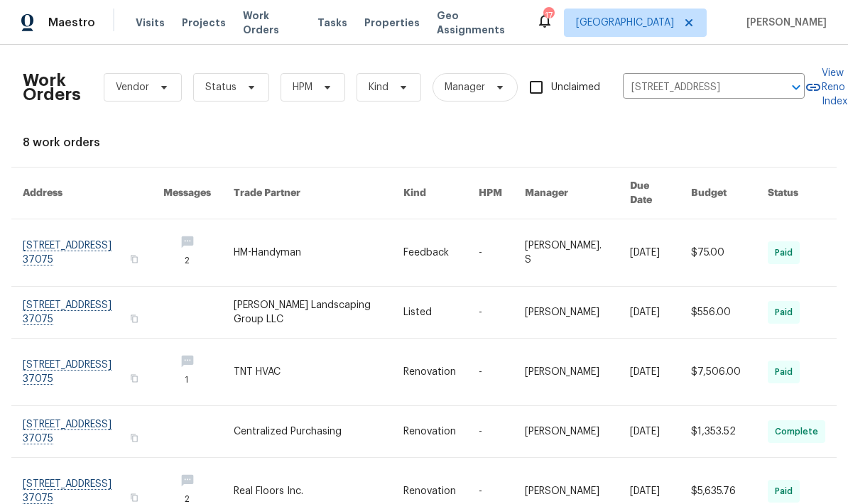 The width and height of the screenshot is (848, 504). What do you see at coordinates (796, 87) in the screenshot?
I see `button: Open` at bounding box center [796, 87].